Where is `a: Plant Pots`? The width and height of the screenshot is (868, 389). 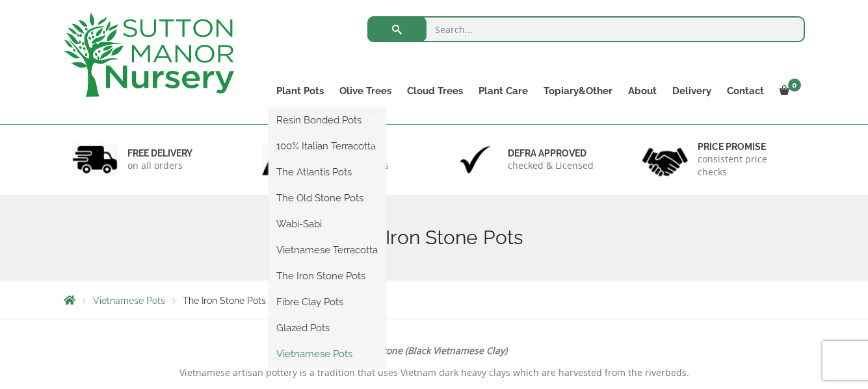
a: Plant Pots is located at coordinates (300, 91).